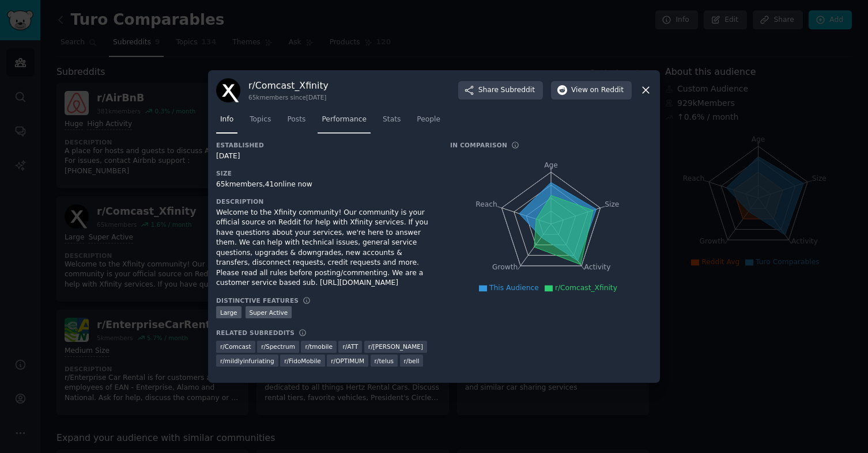 Image resolution: width=868 pixels, height=453 pixels. Describe the element at coordinates (551, 165) in the screenshot. I see `tspan: Age` at that location.